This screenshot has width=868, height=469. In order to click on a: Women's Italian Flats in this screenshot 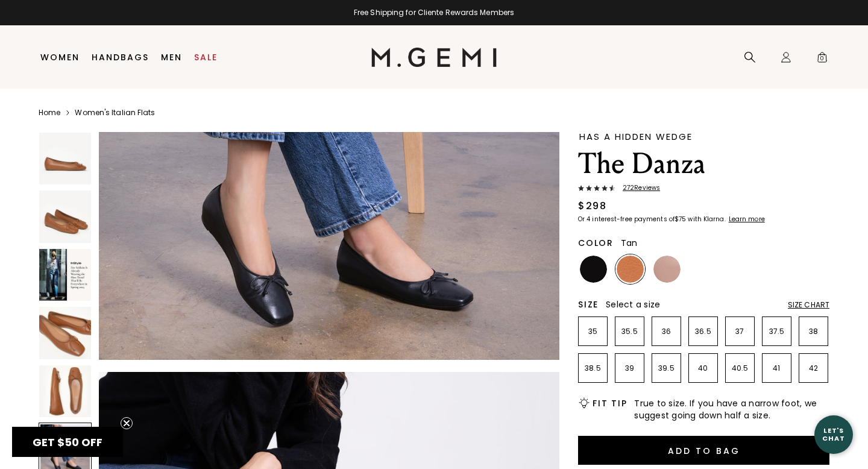, I will do `click(115, 113)`.